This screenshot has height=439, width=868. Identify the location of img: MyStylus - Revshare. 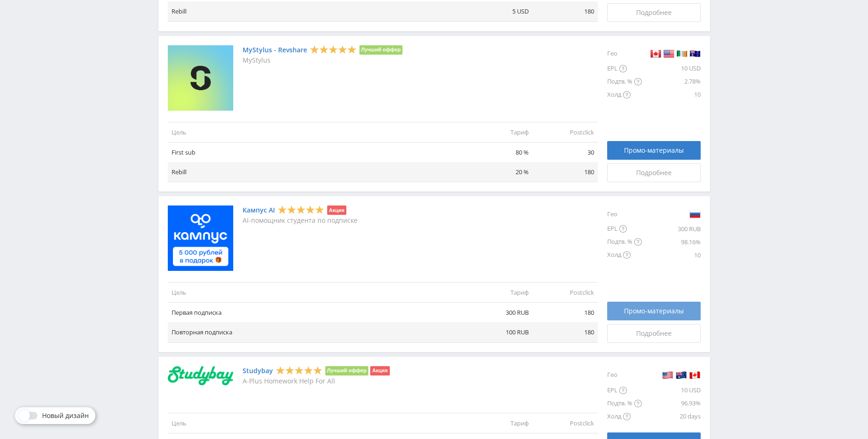
(201, 78).